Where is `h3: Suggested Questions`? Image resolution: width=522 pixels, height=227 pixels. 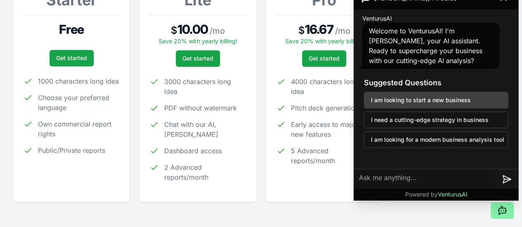
h3: Suggested Questions is located at coordinates (436, 83).